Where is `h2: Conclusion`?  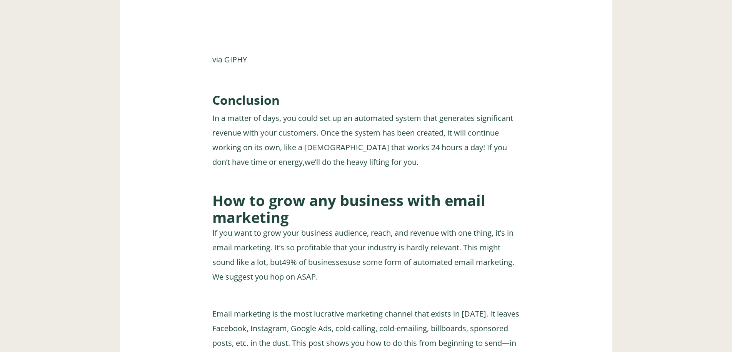 h2: Conclusion is located at coordinates (366, 100).